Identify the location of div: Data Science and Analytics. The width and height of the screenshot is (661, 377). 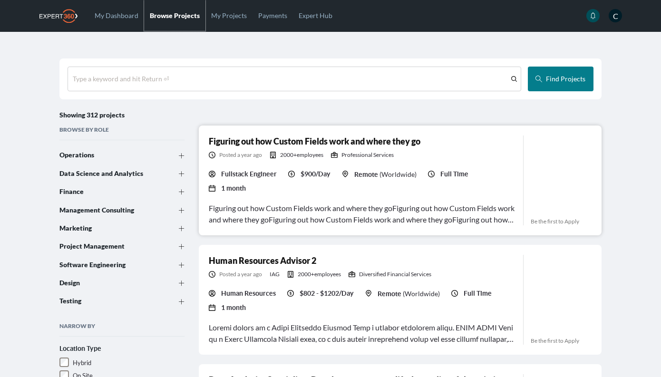
(109, 174).